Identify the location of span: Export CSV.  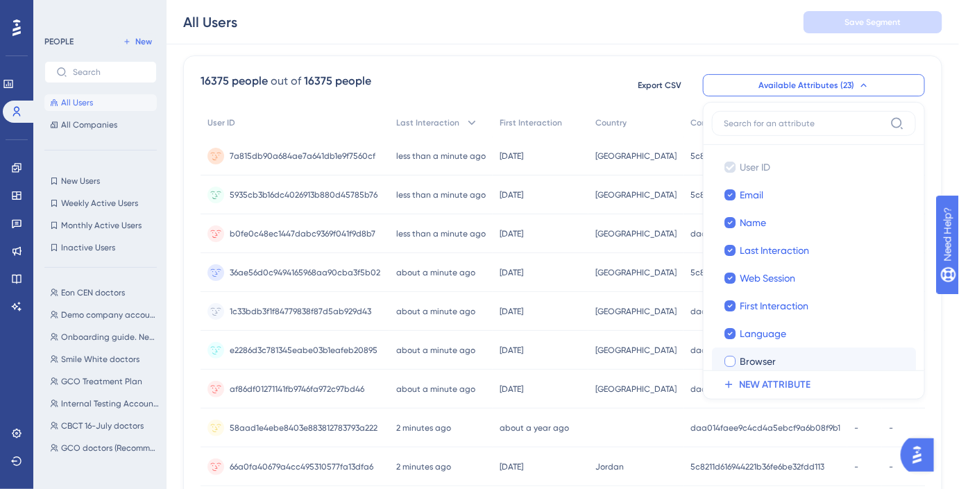
(660, 85).